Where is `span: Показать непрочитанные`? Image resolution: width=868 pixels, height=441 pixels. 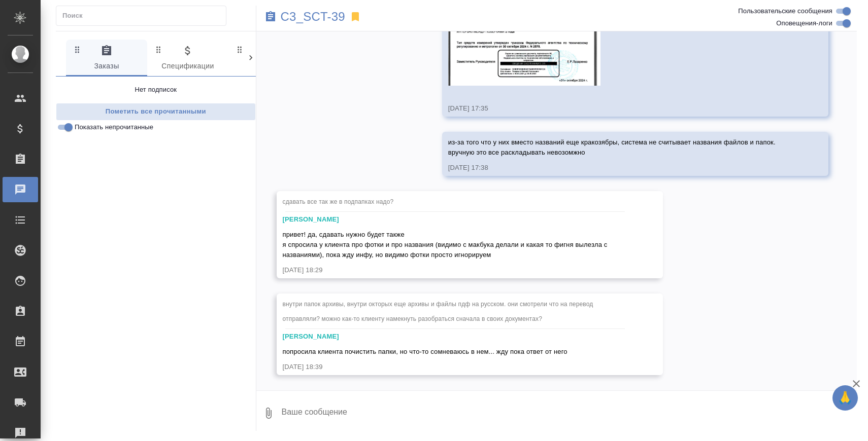 span: Показать непрочитанные is located at coordinates (114, 127).